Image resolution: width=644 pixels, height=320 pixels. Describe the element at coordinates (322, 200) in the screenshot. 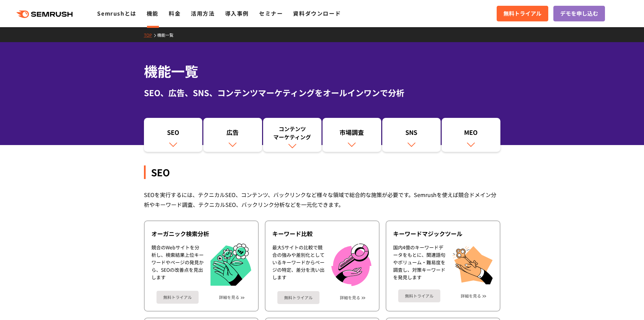

I see `div: SEOを実行するには、テクニカルSEO、コンテンツ、バックリンクなど様々な領域で総合的な施策が必要です。Semrushを使えば競合ドメイン分析やキーワード調査、テクニカルSEO、バックリンク分析...` at that location.